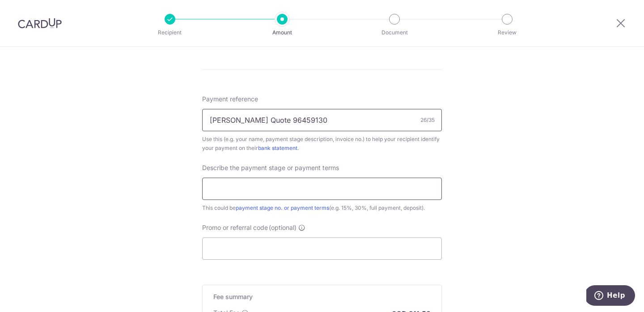  What do you see at coordinates (235, 228) in the screenshot?
I see `span: Promo or referral code` at bounding box center [235, 228].